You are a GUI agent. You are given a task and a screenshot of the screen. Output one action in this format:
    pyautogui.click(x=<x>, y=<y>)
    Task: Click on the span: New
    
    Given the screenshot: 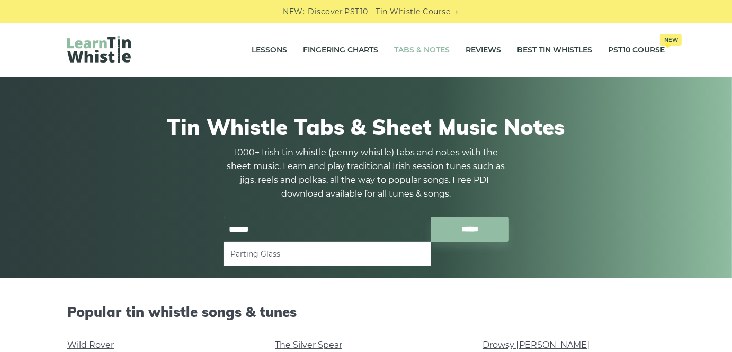 What is the action you would take?
    pyautogui.click(x=670, y=40)
    